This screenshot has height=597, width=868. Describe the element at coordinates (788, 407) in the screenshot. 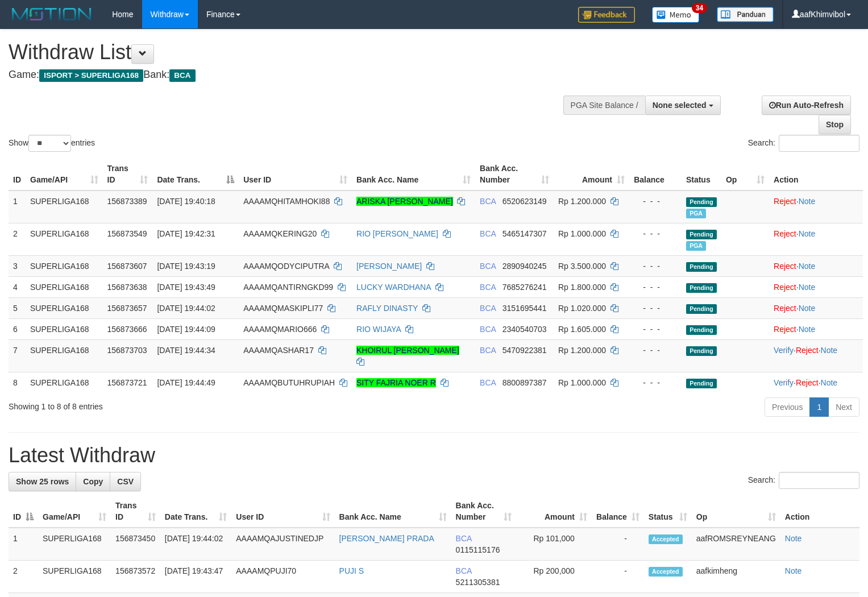

I see `a: Previous` at that location.